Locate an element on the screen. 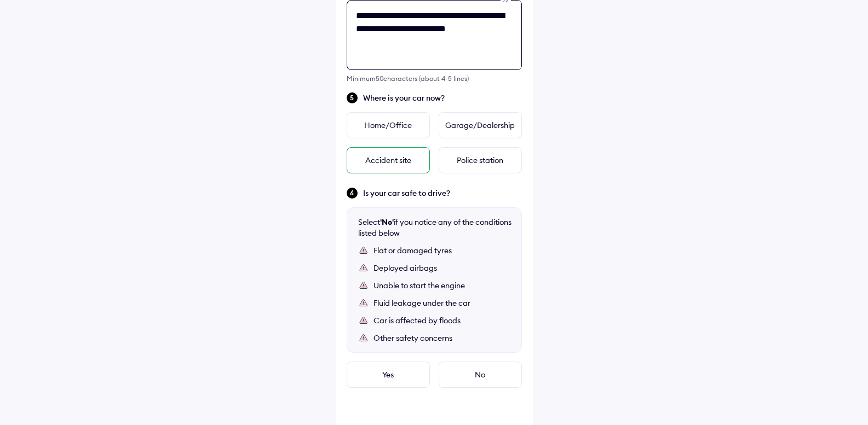 The image size is (868, 425). b: 'No' is located at coordinates (387, 222).